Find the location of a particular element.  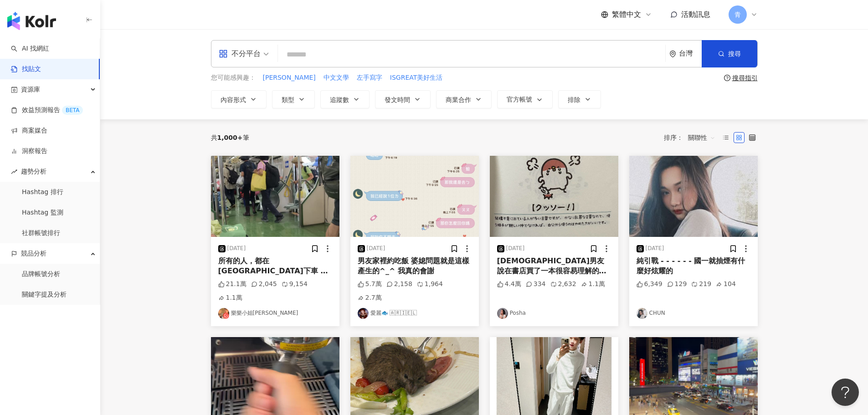

div: 純引戰 - - - - - - 國一就抽煙有什麼好炫耀的 is located at coordinates (694, 266).